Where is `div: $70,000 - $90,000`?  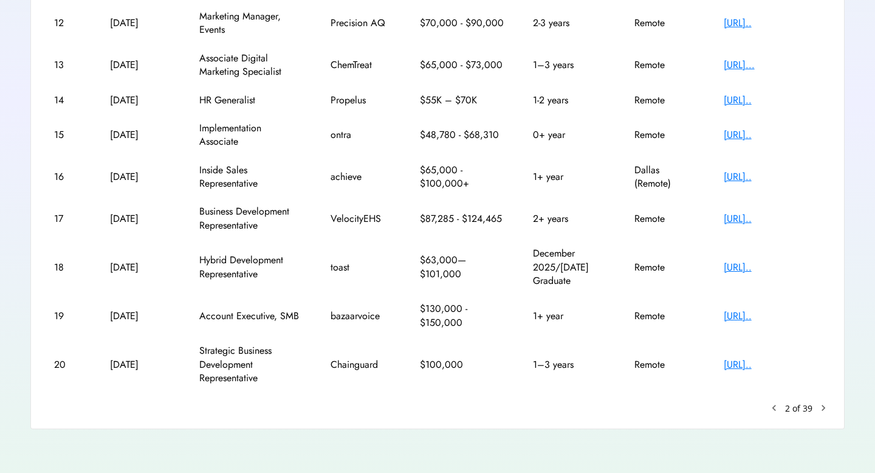
div: $70,000 - $90,000 is located at coordinates (462, 23).